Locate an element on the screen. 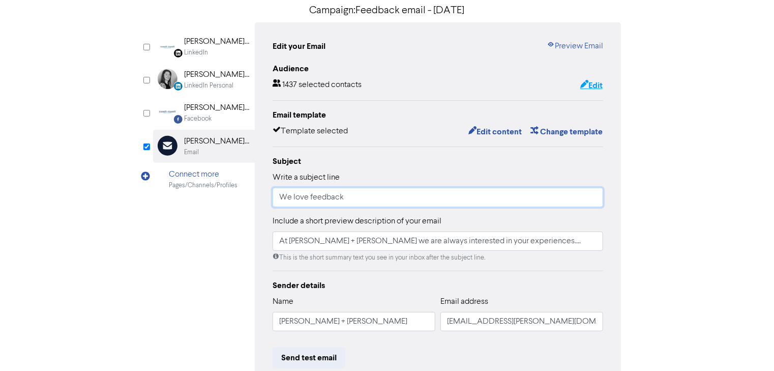  div: Sender details is located at coordinates (438, 285).